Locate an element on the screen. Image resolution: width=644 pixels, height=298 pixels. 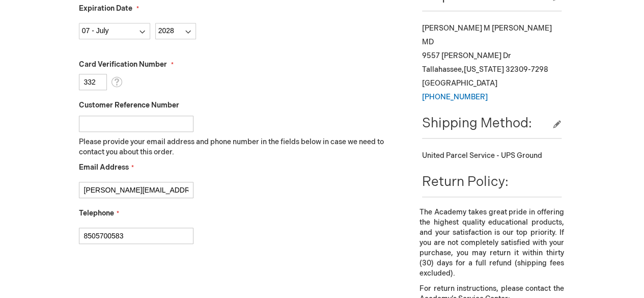
input: Card Verification Number is located at coordinates (92, 82).